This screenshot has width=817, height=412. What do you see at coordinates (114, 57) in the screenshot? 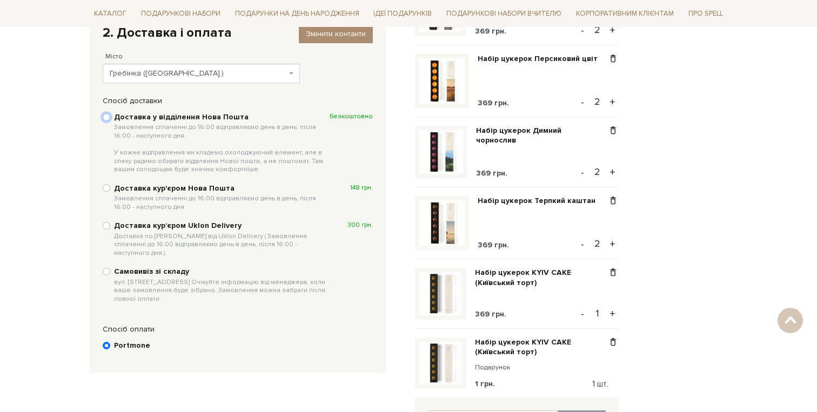
I see `label: Місто` at bounding box center [114, 57].